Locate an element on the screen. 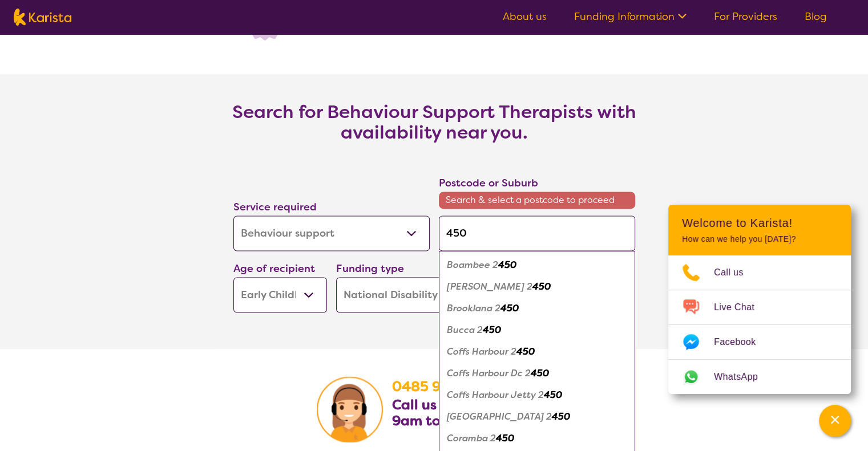 The image size is (868, 451). a: Funding Information is located at coordinates (630, 16).